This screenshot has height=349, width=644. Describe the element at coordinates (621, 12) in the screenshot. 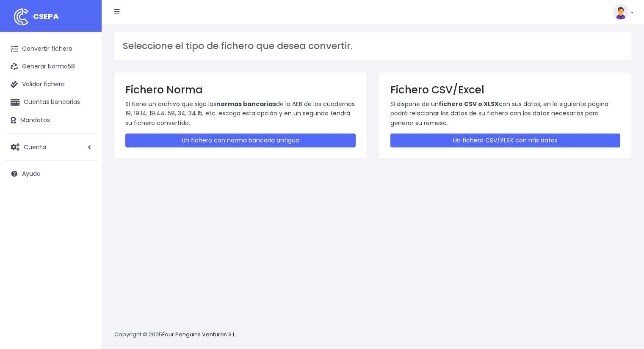

I see `img: profile` at that location.